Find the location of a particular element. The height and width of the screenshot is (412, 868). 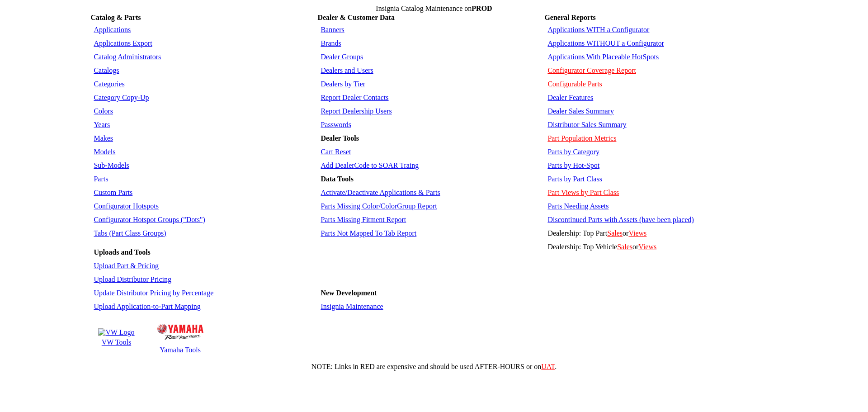

a: Parts by Category is located at coordinates (573, 151).